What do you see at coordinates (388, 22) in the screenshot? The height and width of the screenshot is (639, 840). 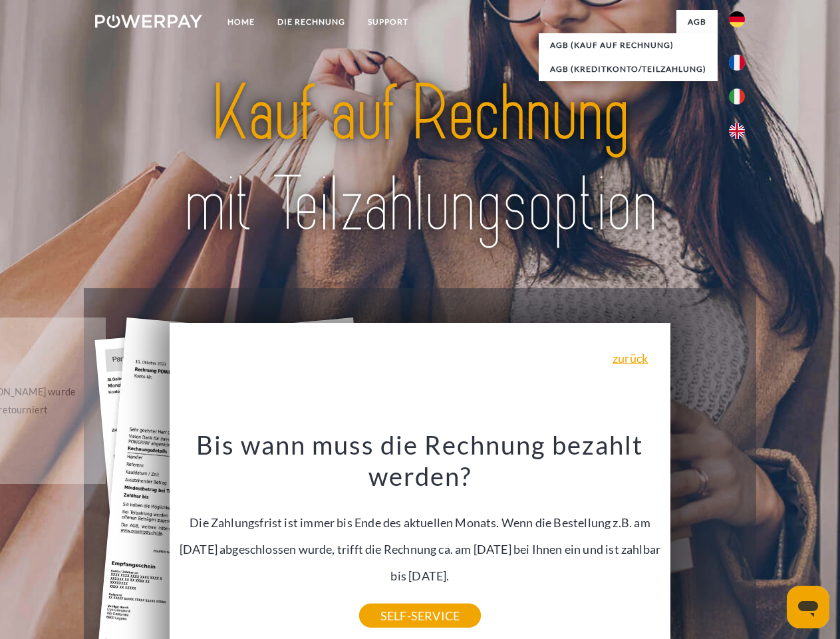 I see `a: SUPPORT` at bounding box center [388, 22].